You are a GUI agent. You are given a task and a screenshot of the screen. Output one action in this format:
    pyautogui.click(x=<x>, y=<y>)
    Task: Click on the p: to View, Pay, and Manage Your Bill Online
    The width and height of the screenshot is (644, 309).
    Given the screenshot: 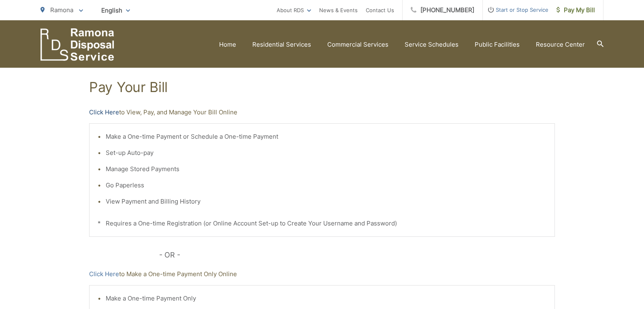 What is the action you would take?
    pyautogui.click(x=322, y=112)
    